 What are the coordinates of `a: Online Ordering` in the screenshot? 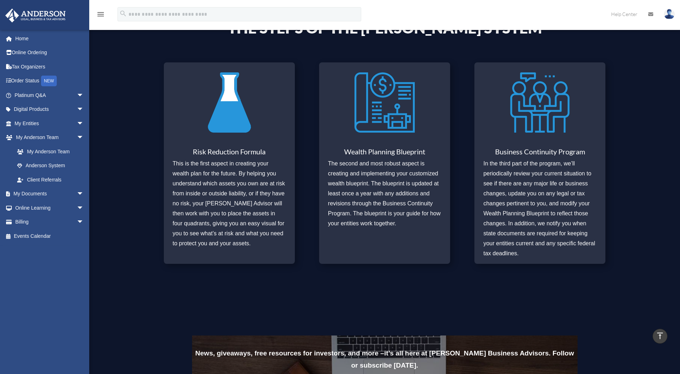 It's located at (50, 53).